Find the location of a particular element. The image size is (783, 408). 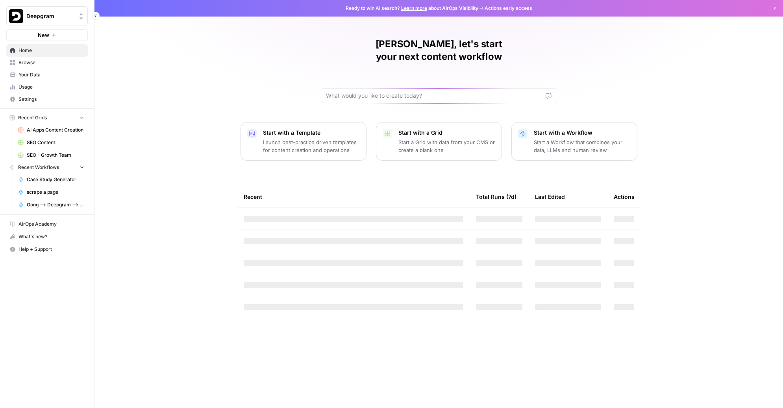

button: What's new? is located at coordinates (47, 237).